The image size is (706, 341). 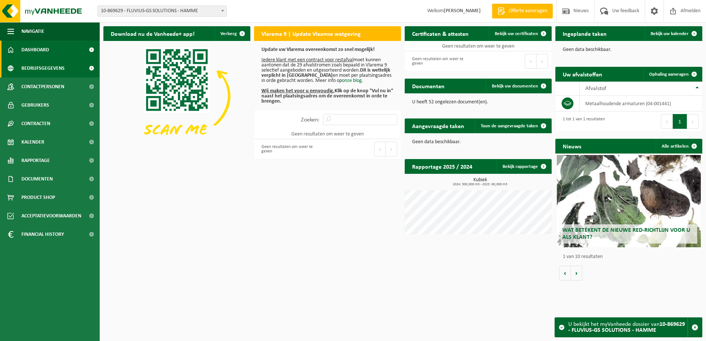 I want to click on h2: Nieuws, so click(x=572, y=146).